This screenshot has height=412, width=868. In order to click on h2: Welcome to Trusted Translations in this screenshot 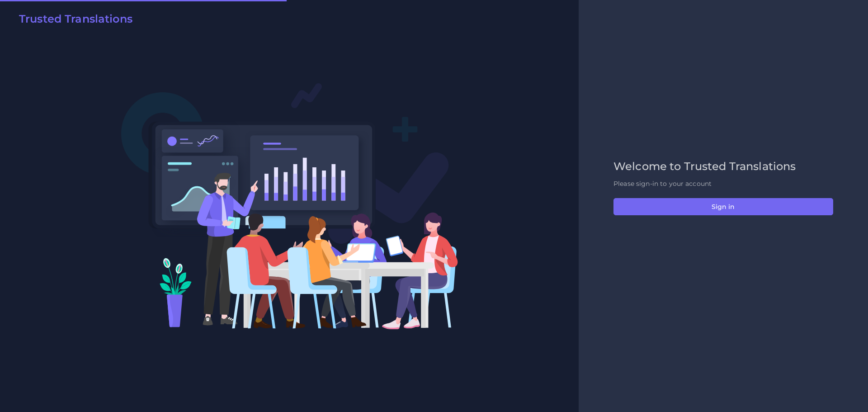, I will do `click(723, 166)`.